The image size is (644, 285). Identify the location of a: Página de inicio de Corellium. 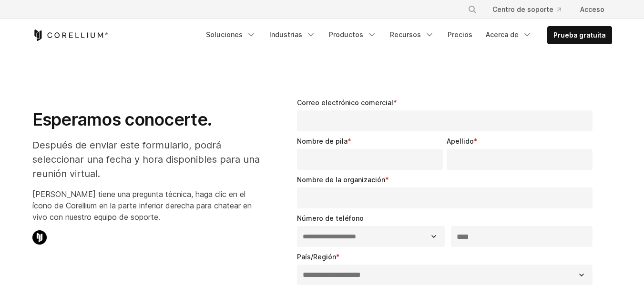
(70, 35).